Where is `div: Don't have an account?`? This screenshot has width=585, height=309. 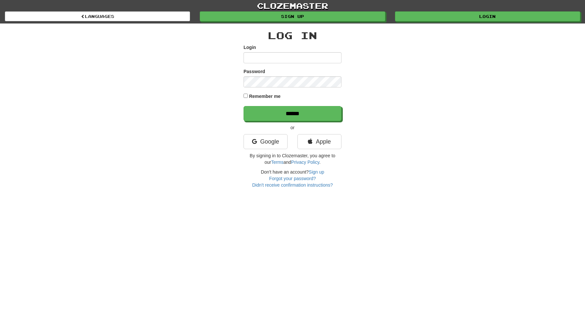 div: Don't have an account? is located at coordinates (292, 179).